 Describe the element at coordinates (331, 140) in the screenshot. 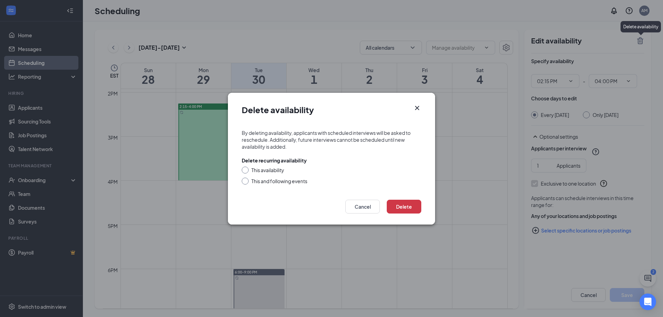

I see `div: By deleting availability, applicants with scheduled interviews will be asked to reschedule. Addit...` at that location.